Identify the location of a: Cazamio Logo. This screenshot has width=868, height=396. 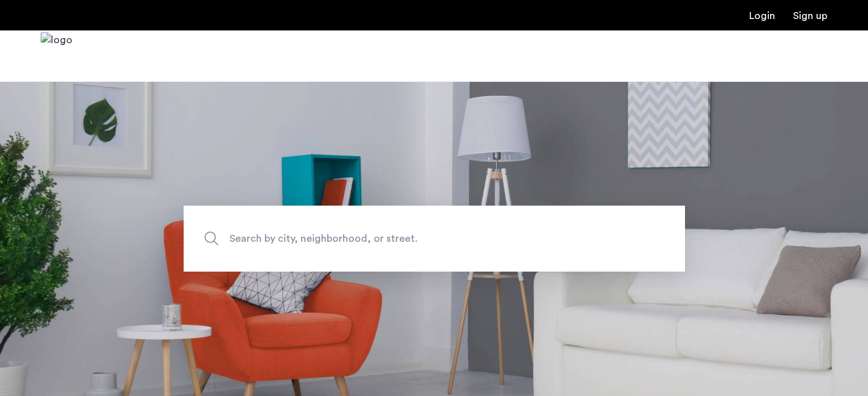
(57, 56).